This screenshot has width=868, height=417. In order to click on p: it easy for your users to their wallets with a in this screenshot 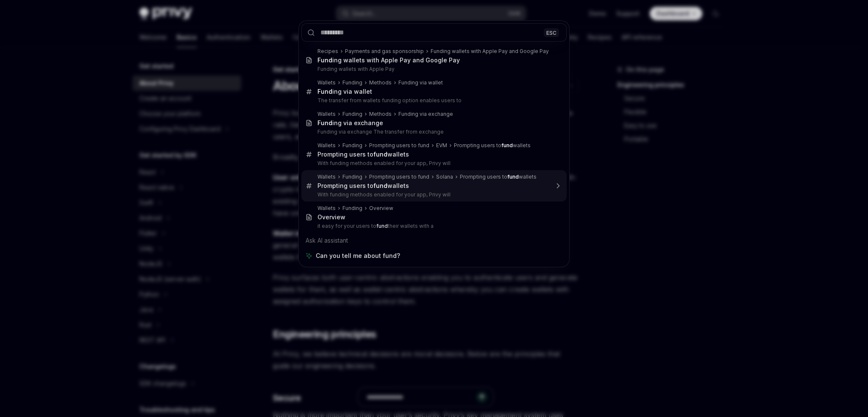, I will do `click(433, 226)`.